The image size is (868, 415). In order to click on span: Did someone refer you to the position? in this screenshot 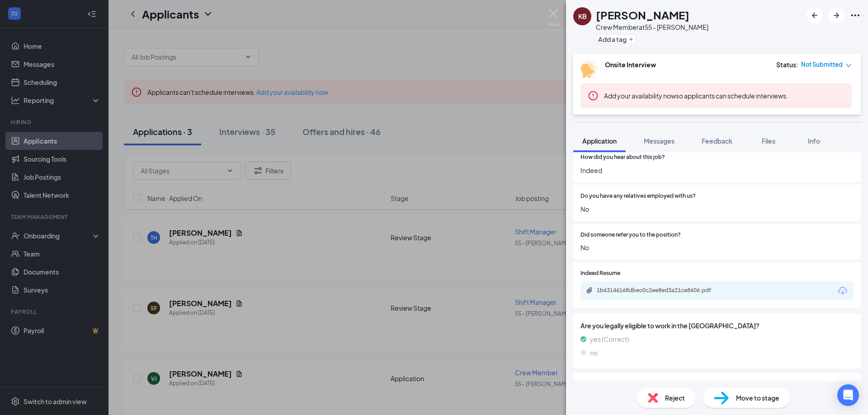, I will do `click(631, 235)`.